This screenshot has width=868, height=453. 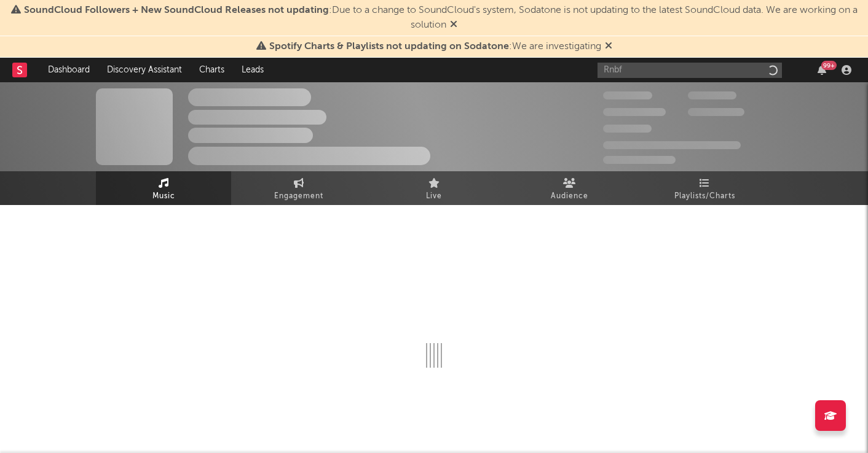 What do you see at coordinates (164, 196) in the screenshot?
I see `span: Music` at bounding box center [164, 196].